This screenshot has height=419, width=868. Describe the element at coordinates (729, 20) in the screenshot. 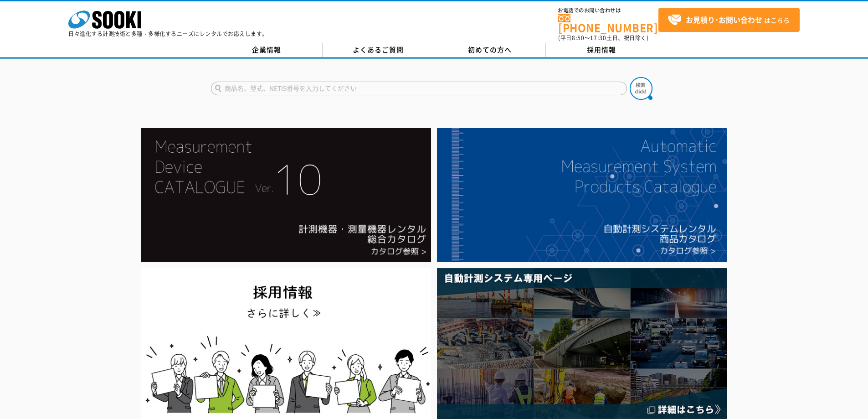

I see `span: はこちら` at that location.